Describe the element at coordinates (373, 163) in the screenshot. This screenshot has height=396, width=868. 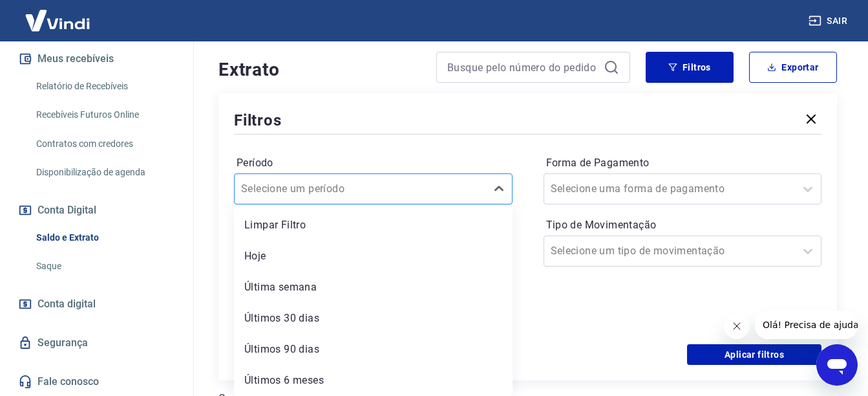
I see `label: Período` at that location.